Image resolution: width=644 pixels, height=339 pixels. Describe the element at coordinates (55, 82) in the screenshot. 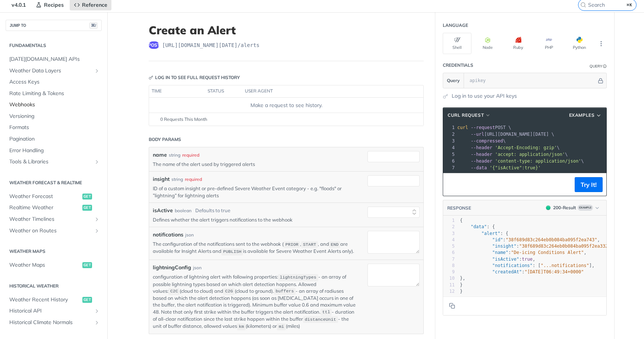

I see `span: Access Keys` at that location.